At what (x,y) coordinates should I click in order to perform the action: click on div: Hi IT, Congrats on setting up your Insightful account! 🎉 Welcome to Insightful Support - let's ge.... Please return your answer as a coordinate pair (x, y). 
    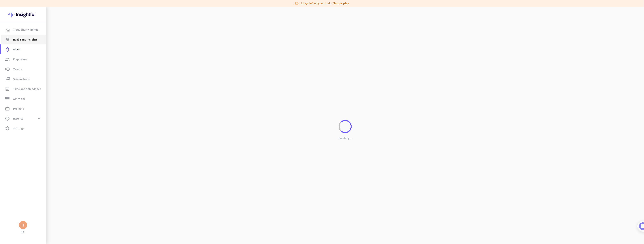
    Looking at the image, I should click on (35, 44).